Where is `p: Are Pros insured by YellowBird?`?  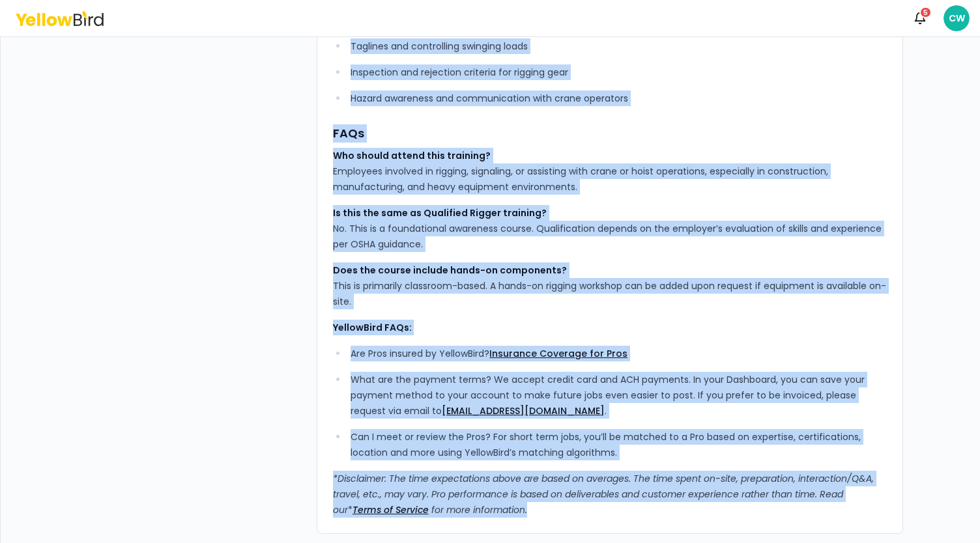 p: Are Pros insured by YellowBird? is located at coordinates (618, 354).